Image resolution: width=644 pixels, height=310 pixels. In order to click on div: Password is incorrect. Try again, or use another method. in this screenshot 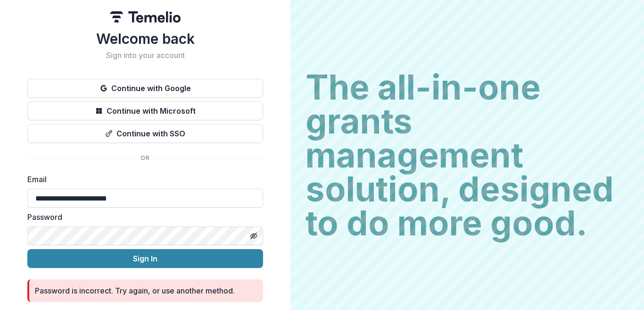, I will do `click(135, 290)`.